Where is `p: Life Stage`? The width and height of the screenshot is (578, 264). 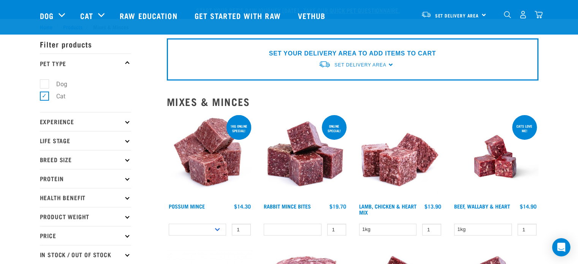
p: Life Stage is located at coordinates (86, 141).